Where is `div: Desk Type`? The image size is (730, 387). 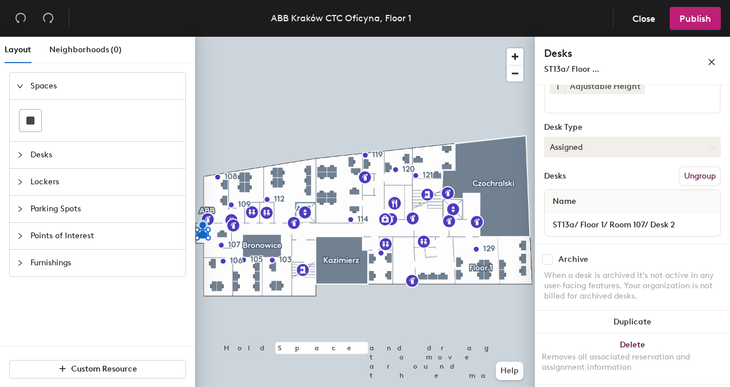 div: Desk Type is located at coordinates (633, 127).